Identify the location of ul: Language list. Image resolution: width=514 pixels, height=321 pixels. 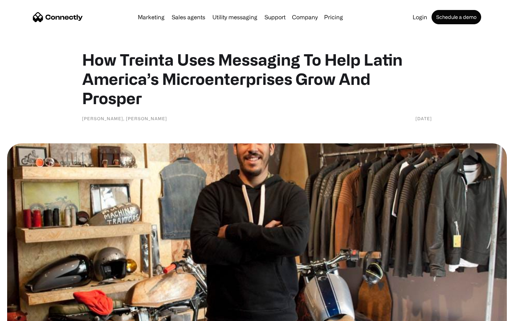
(29, 314).